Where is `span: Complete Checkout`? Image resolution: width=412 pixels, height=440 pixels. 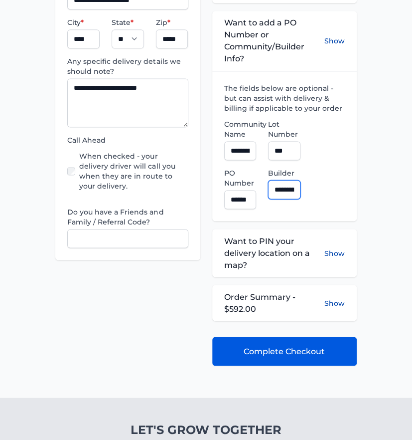
span: Complete Checkout is located at coordinates (284, 351).